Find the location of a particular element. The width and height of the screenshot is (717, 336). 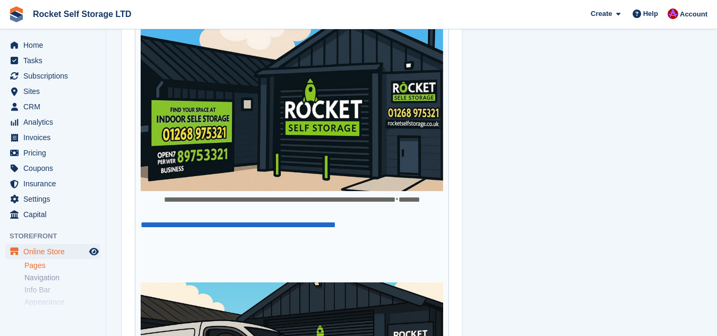

span: Sites is located at coordinates (55, 91).